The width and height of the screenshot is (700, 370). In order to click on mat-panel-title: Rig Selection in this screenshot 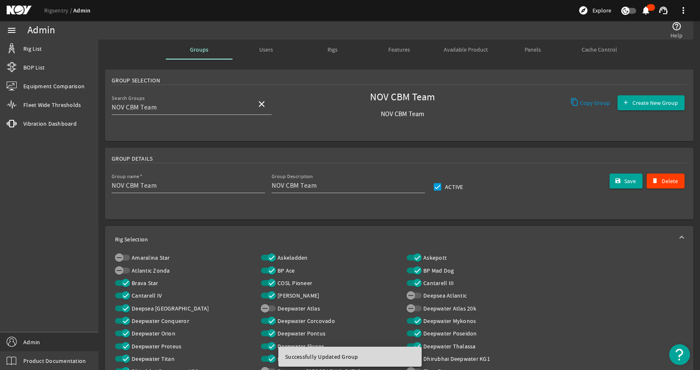, I will do `click(394, 239)`.